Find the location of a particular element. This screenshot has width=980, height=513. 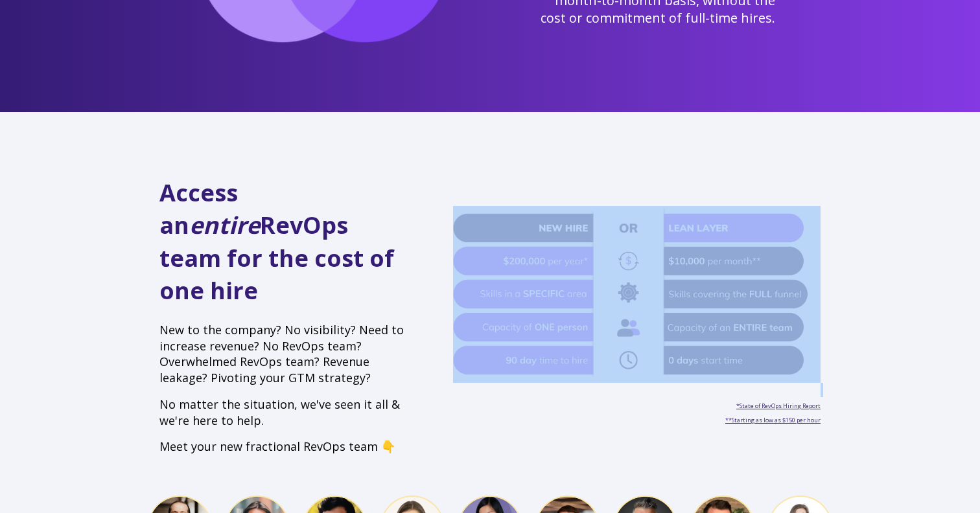

img: Revenue Operations Fractional Services side by side Comparison hiring internally vs us is located at coordinates (637, 293).